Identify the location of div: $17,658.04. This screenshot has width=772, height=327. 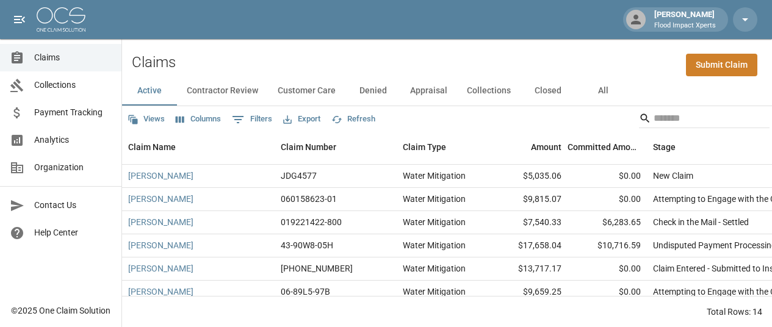
(528, 246).